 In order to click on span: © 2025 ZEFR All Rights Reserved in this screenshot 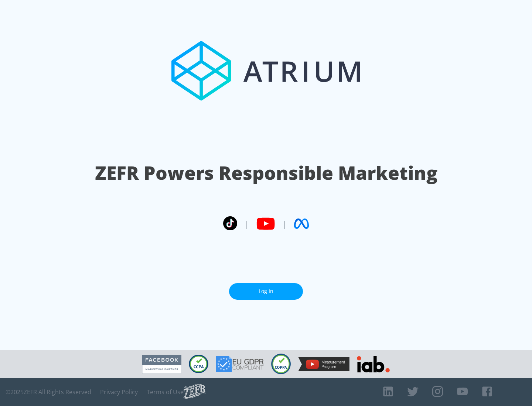, I will do `click(48, 392)`.